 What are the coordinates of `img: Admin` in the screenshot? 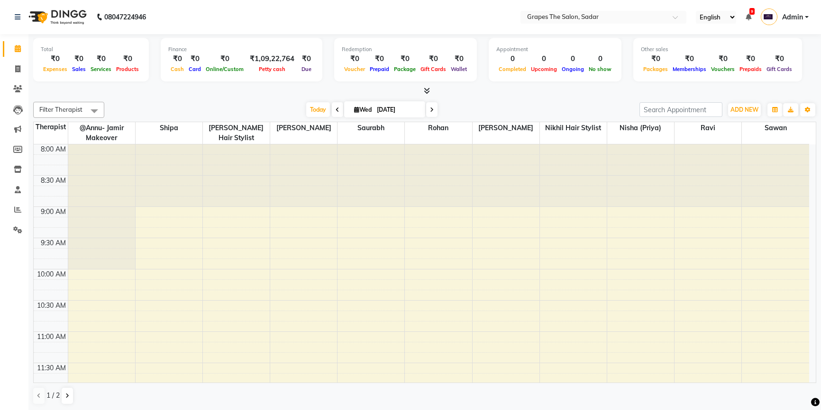 It's located at (768, 17).